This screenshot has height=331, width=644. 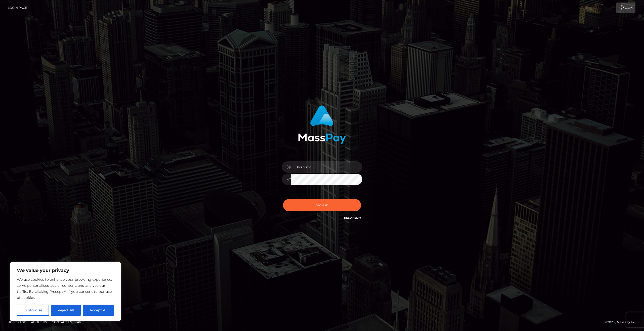 I want to click on a: API, so click(x=80, y=322).